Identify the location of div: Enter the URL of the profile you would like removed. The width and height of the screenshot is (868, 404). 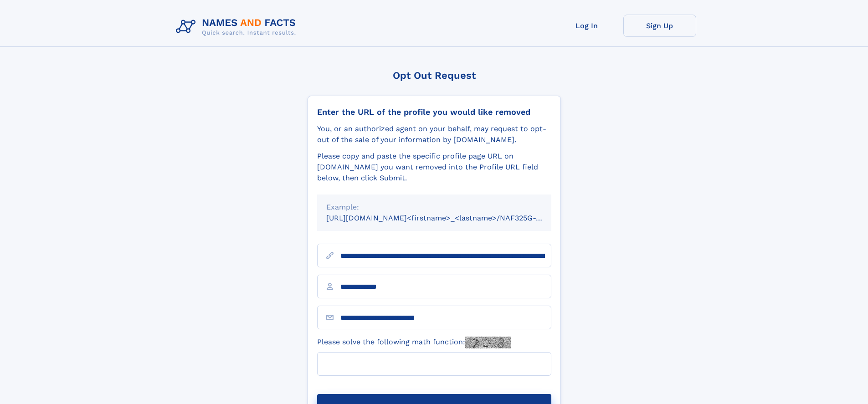
(434, 112).